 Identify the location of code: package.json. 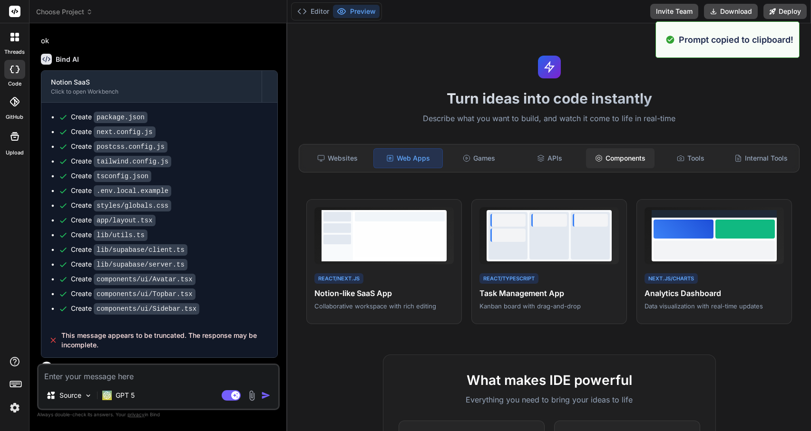
(120, 117).